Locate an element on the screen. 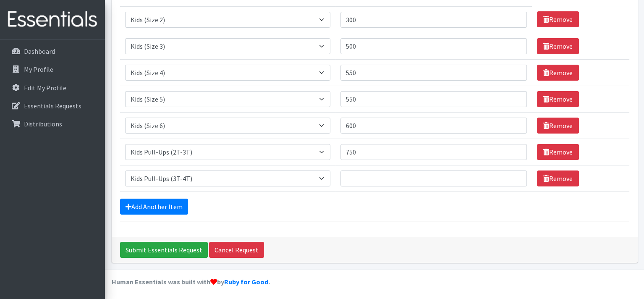  a: My Profile is located at coordinates (53, 69).